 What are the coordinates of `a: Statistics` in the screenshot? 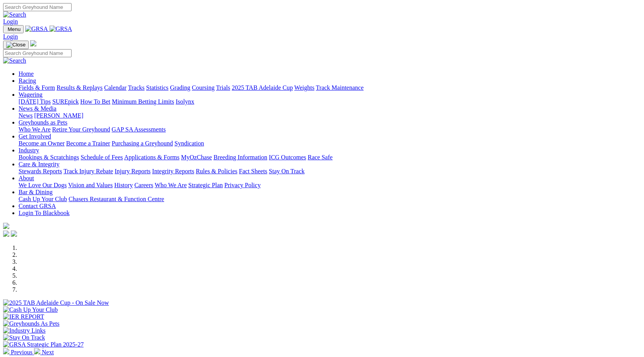 It's located at (157, 87).